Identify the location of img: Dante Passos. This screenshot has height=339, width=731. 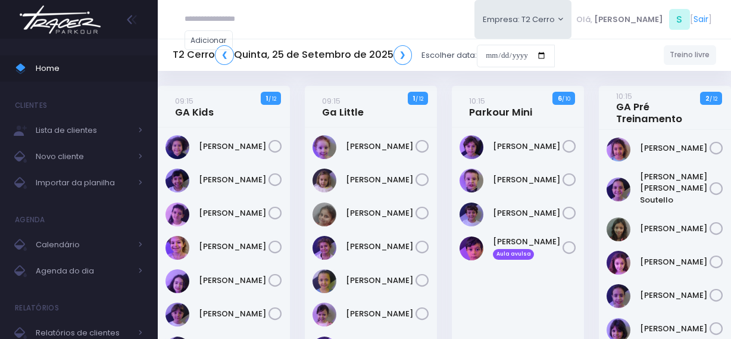
(472, 147).